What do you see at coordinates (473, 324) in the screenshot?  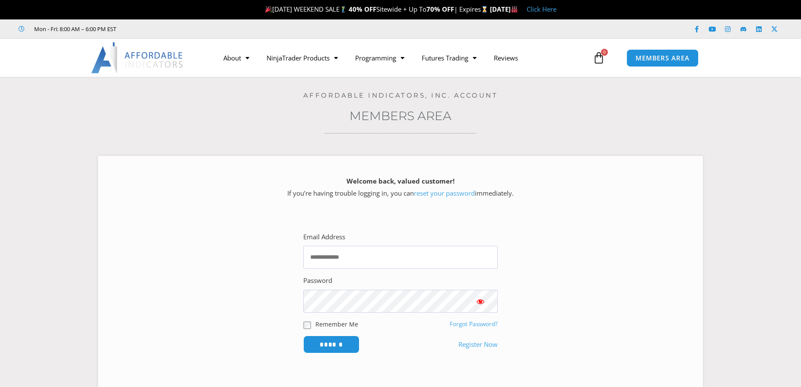 I see `a: Forgot Password?` at bounding box center [473, 324].